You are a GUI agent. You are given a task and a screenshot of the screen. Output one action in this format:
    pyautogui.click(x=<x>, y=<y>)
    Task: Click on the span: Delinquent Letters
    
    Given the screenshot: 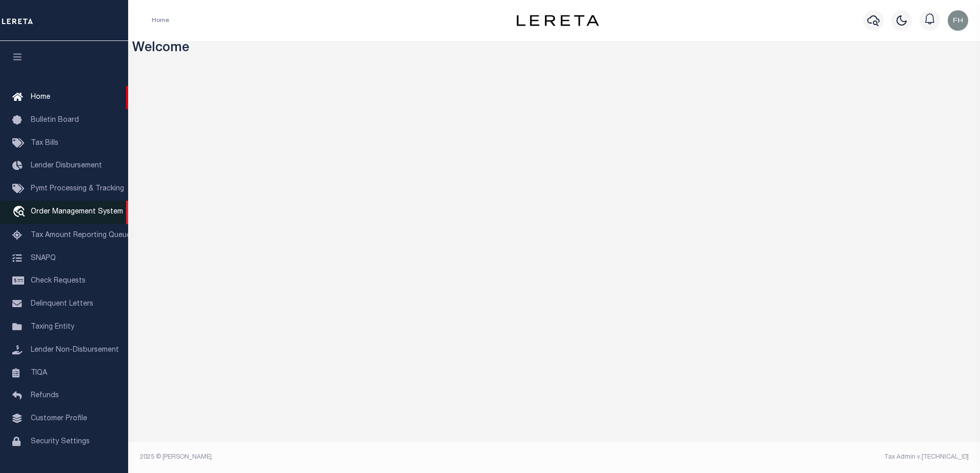 What is the action you would take?
    pyautogui.click(x=62, y=304)
    